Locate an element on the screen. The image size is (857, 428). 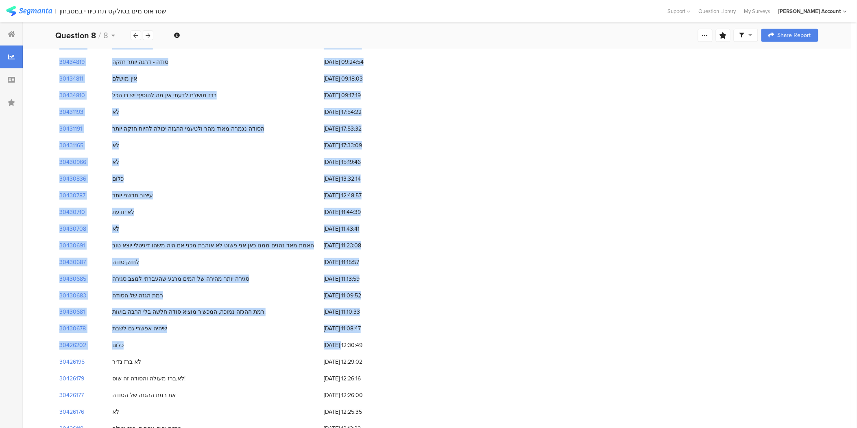
div: לא,ברז מעולה והסודה זה שוס! is located at coordinates (149, 379).